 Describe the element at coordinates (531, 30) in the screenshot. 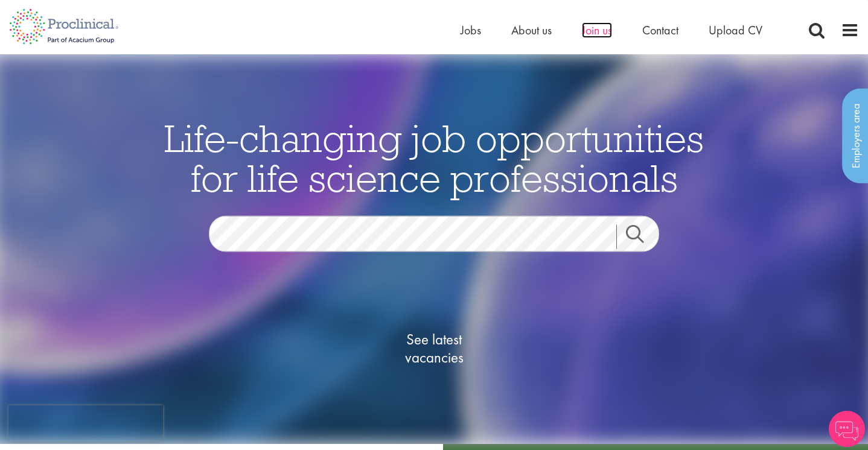

I see `a: About us` at that location.